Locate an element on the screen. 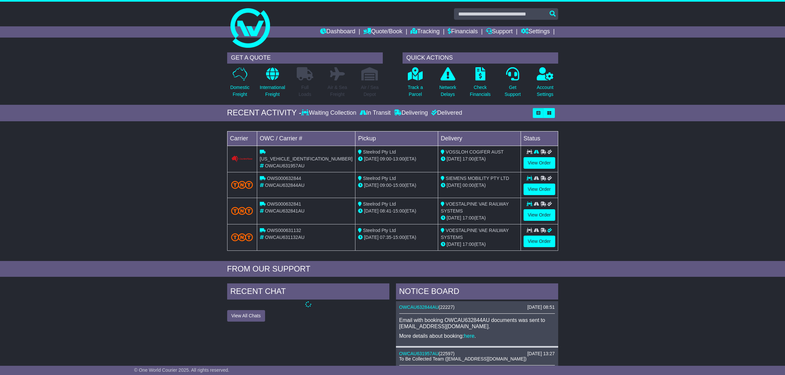 The height and width of the screenshot is (375, 785). td: OWC / Carrier # is located at coordinates (306, 139).